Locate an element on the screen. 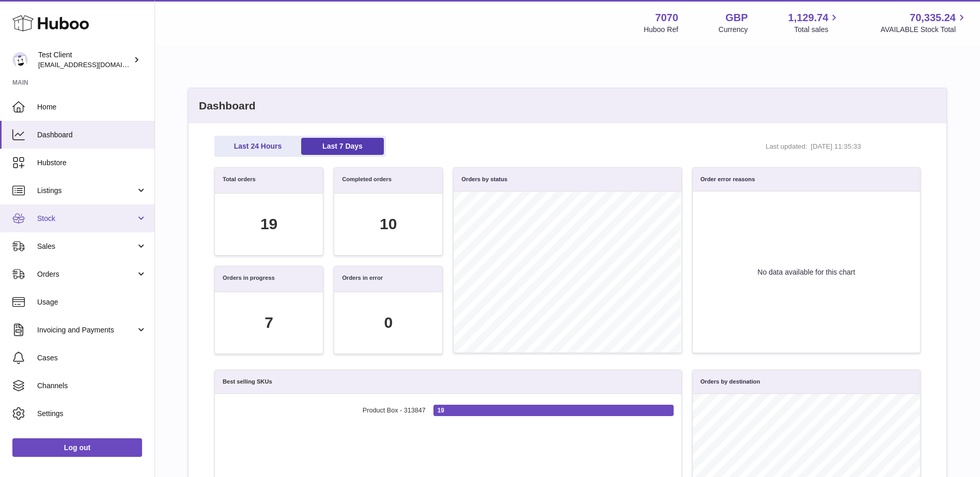 This screenshot has width=980, height=477. a: Log out is located at coordinates (77, 448).